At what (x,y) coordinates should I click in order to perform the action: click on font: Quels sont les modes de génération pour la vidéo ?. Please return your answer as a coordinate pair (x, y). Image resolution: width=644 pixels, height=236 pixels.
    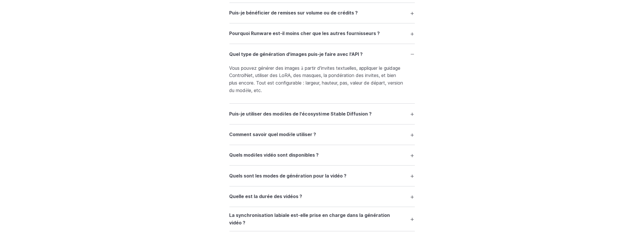
    Looking at the image, I should click on (288, 175).